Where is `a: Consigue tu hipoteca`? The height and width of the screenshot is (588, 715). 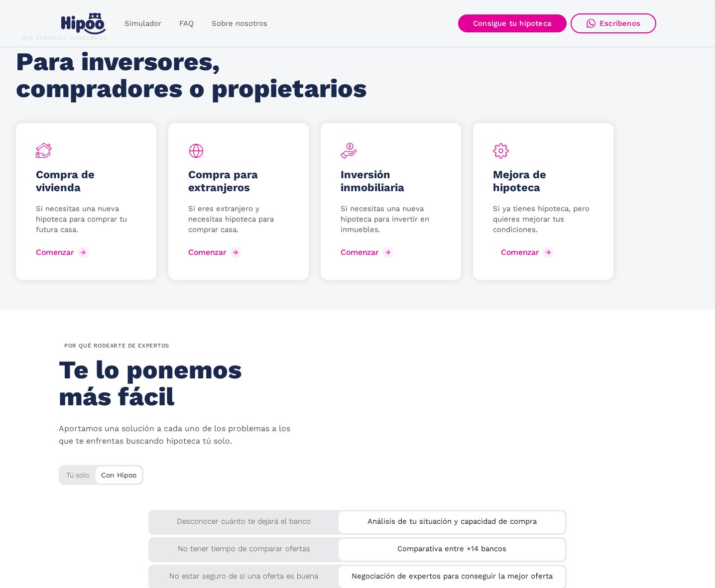 a: Consigue tu hipoteca is located at coordinates (512, 23).